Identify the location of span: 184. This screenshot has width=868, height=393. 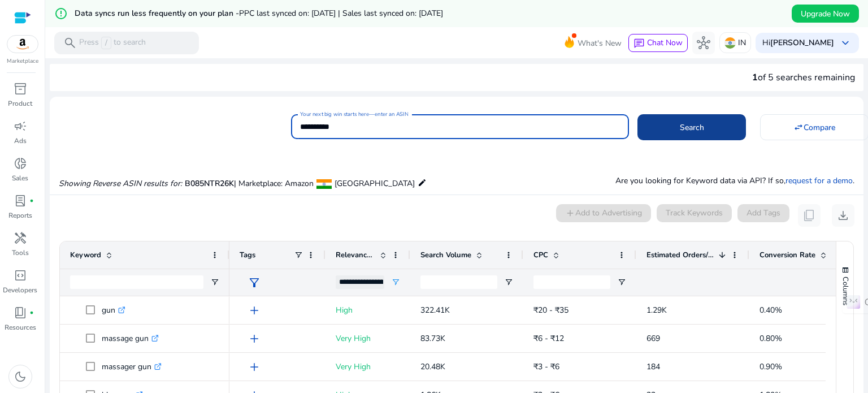
(653, 366).